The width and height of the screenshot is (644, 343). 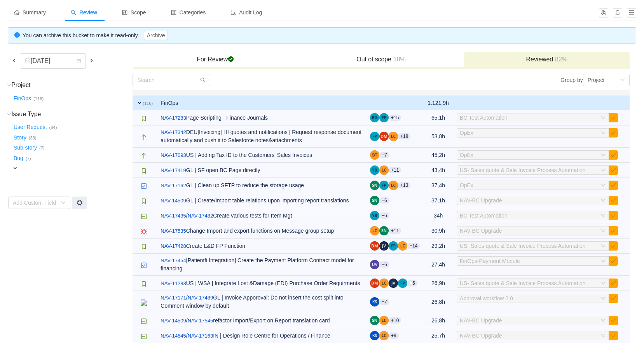 What do you see at coordinates (375, 171) in the screenshot?
I see `img: YB` at bounding box center [375, 171].